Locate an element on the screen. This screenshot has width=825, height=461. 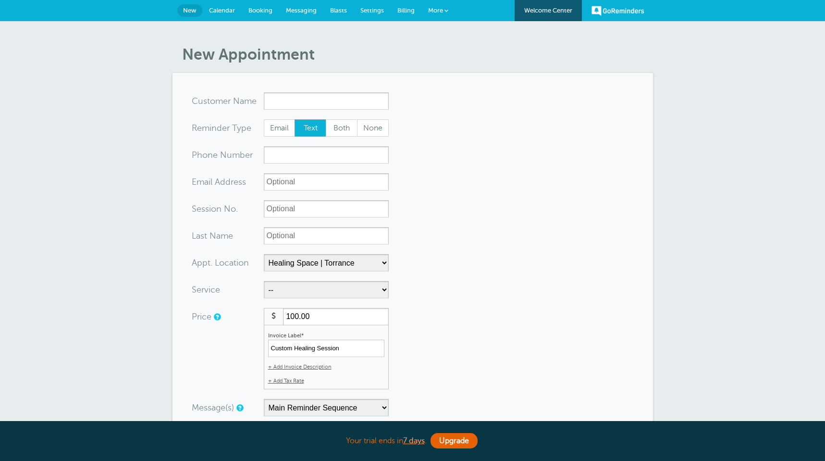
span: Both is located at coordinates (342, 128).